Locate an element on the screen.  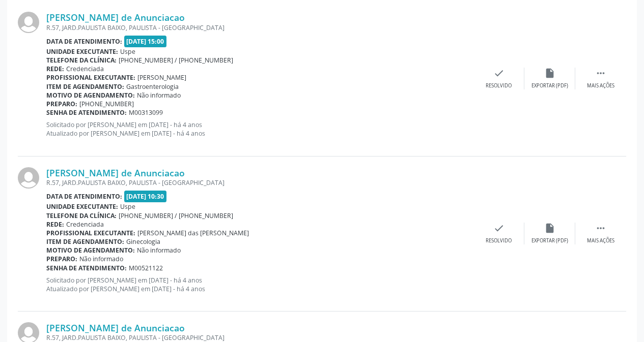
span: M00521122 is located at coordinates (146, 268).